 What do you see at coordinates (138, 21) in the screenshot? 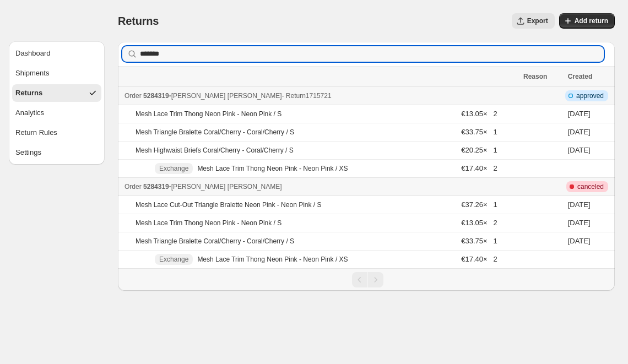
I see `span: Returns` at bounding box center [138, 21].